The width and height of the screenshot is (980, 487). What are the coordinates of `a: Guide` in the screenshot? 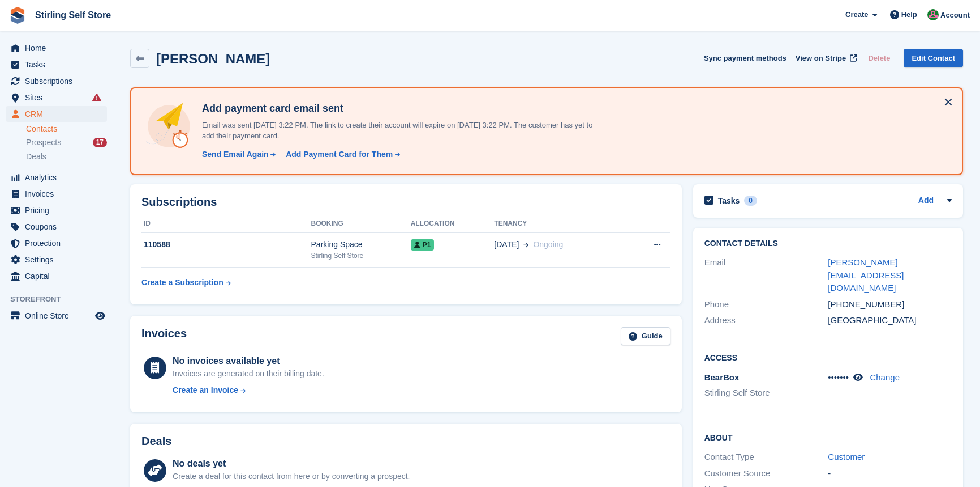 It's located at (646, 336).